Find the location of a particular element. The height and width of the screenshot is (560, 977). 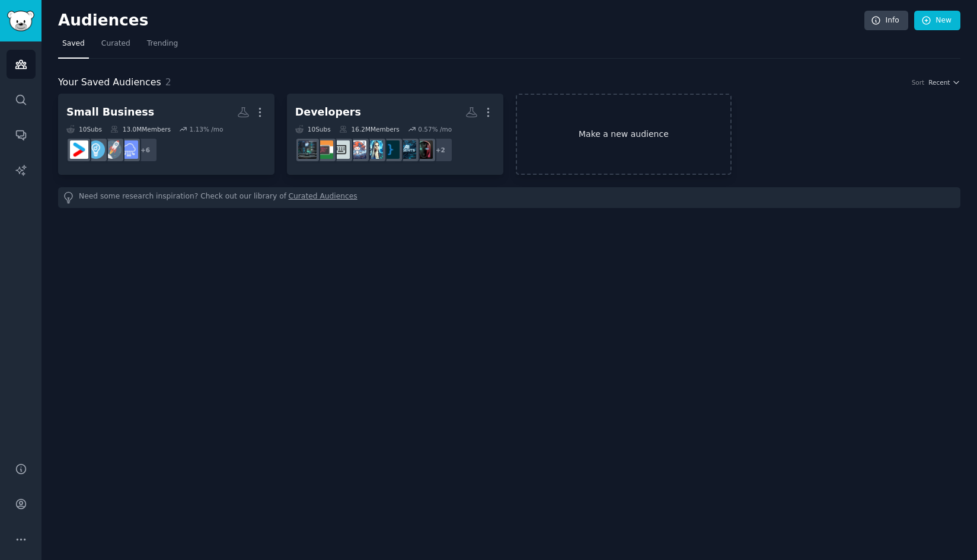

div: + 6 is located at coordinates (146, 150).